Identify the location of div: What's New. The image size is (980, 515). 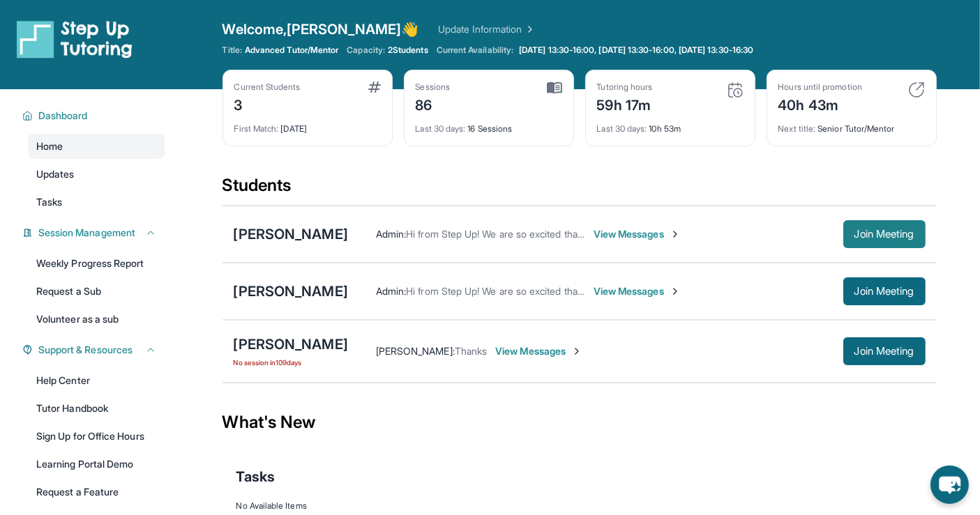
(580, 423).